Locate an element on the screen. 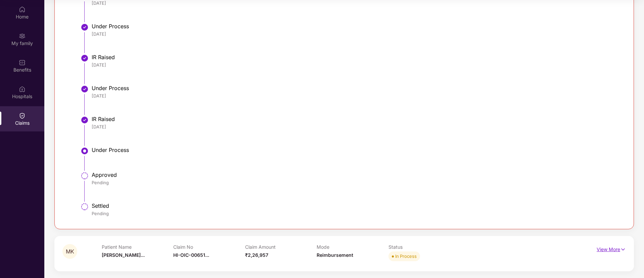 Image resolution: width=644 pixels, height=278 pixels. span: HI-OIC-00651... is located at coordinates (191, 255).